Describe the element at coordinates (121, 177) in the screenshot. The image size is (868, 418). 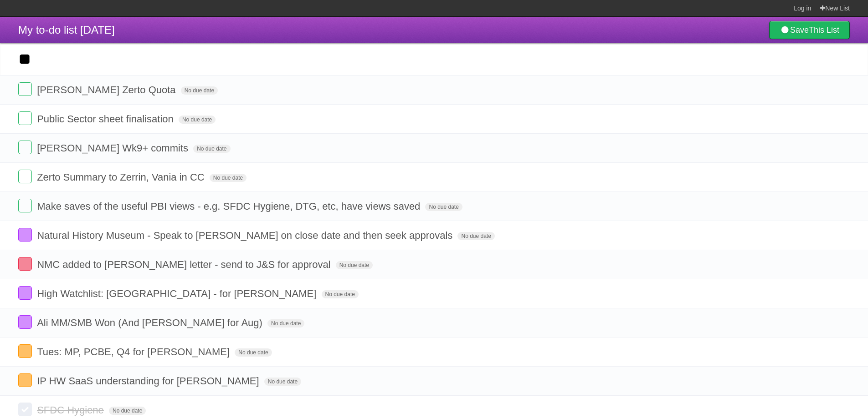
I see `span: Zerto Summary to Zerrin, Vania in CC` at that location.